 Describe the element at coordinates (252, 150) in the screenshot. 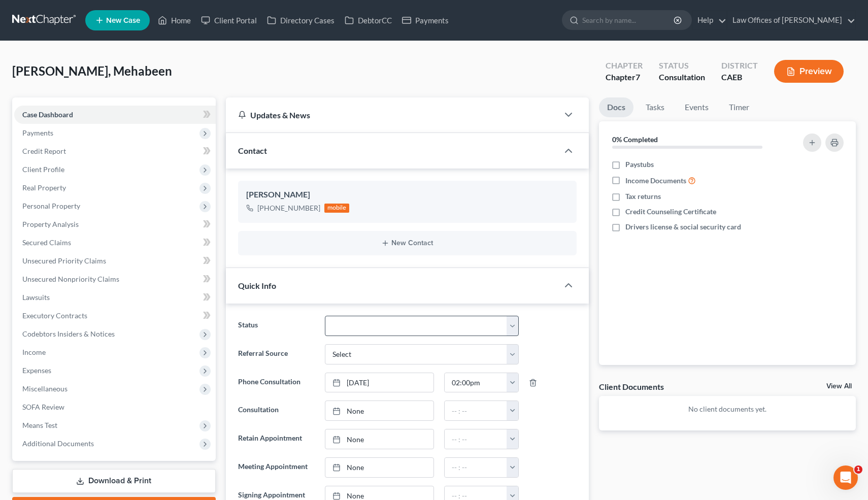

I see `span: Contact` at that location.